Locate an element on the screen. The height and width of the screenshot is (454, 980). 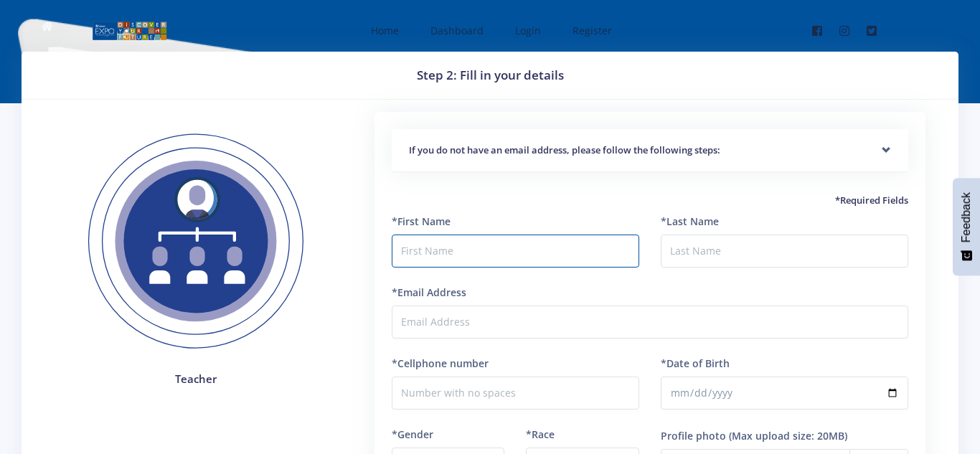
button: Feedback - Show survey is located at coordinates (967, 227).